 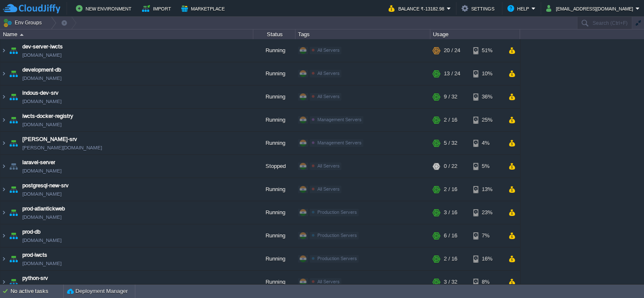 What do you see at coordinates (452, 50) in the screenshot?
I see `div: 20 / 24` at bounding box center [452, 50].